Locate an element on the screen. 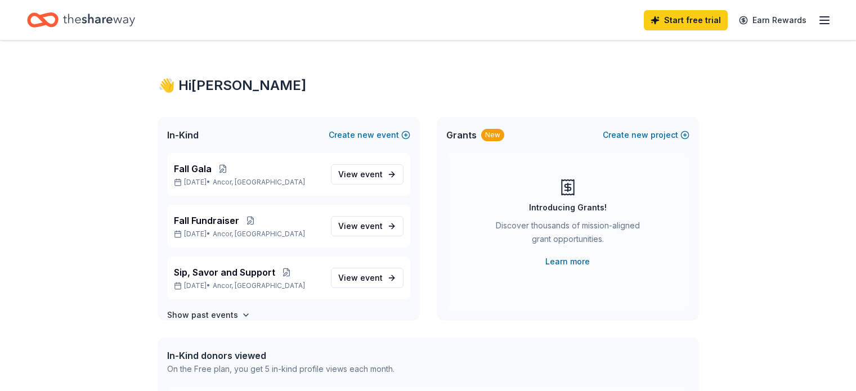 The width and height of the screenshot is (856, 391). span: Grants is located at coordinates (462, 135).